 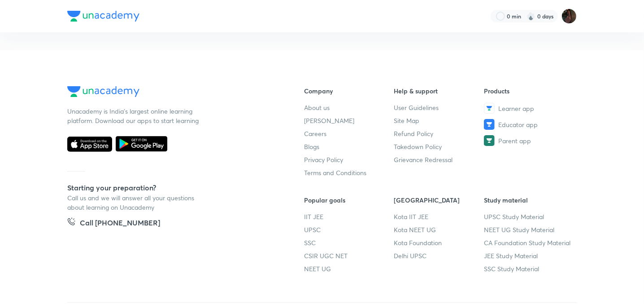 I want to click on a: Terms and Conditions, so click(x=349, y=172).